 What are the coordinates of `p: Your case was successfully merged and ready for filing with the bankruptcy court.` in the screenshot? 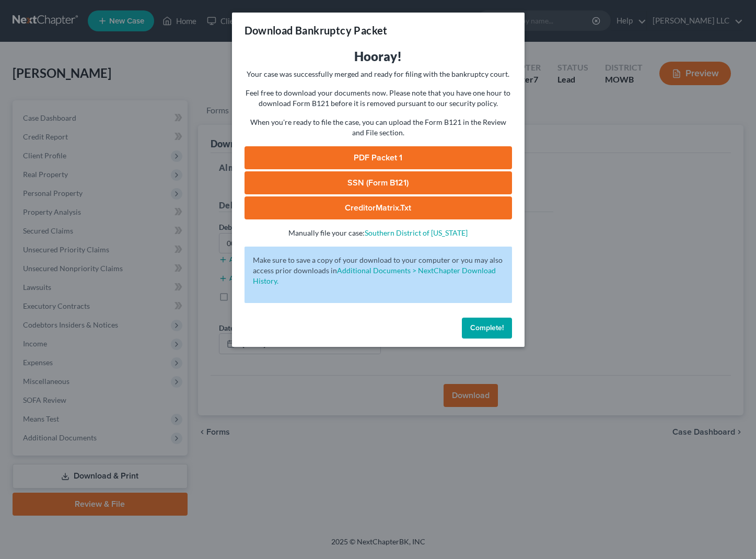 It's located at (378, 74).